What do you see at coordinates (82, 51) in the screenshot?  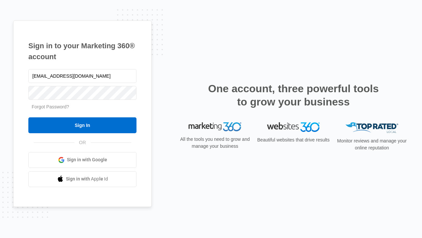 I see `h1: Sign in to your Marketing 360® account` at bounding box center [82, 51].